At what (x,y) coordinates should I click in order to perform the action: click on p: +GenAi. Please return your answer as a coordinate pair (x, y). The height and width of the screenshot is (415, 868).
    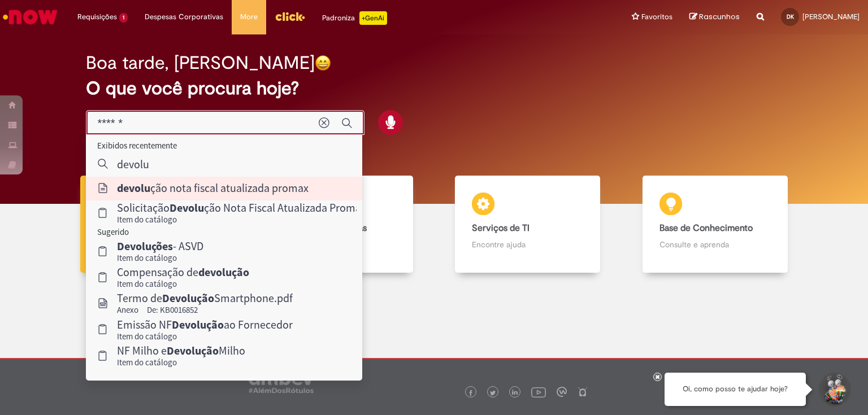
    Looking at the image, I should click on (373, 18).